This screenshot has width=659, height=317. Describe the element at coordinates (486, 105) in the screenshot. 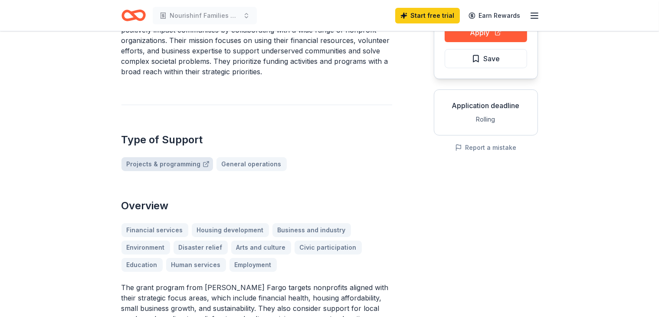

I see `div: Application deadline` at that location.